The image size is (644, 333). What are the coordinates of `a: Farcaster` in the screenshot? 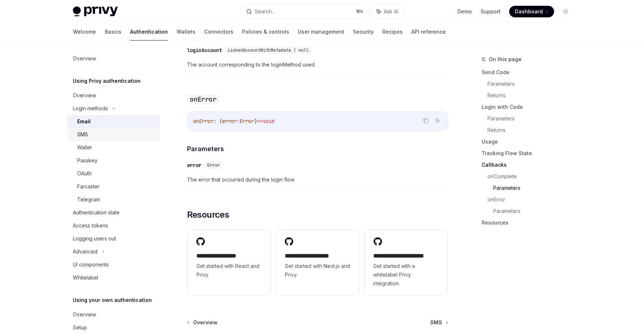 It's located at (114, 187).